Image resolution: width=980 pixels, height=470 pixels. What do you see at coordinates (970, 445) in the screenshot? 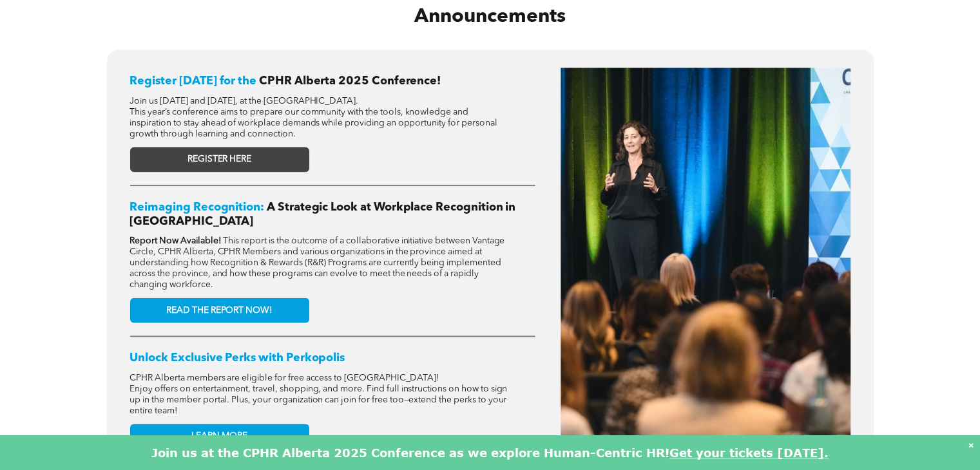
I see `div: Dismiss notification` at bounding box center [970, 445].